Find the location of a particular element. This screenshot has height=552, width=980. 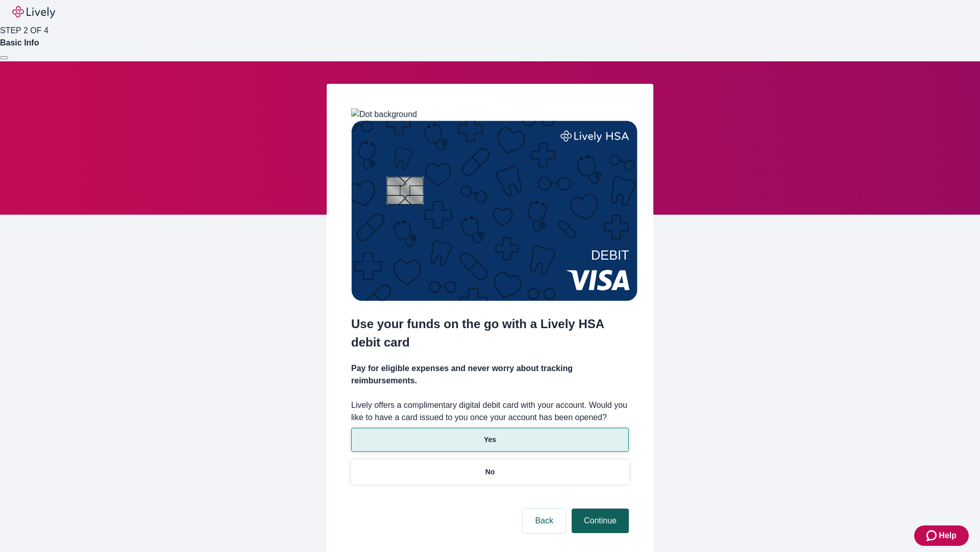

h2: Use your funds on the go with a Lively HSA debit card is located at coordinates (490, 333).